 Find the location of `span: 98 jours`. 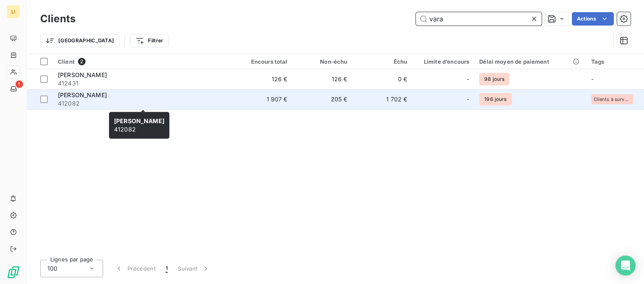

span: 98 jours is located at coordinates (495, 79).